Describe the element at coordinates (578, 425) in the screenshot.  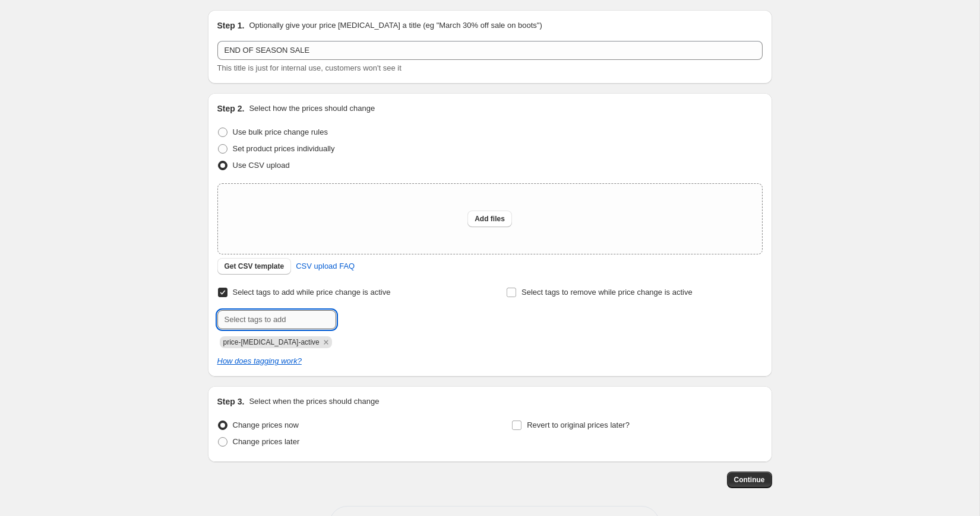
I see `span: Revert to original prices later?` at that location.